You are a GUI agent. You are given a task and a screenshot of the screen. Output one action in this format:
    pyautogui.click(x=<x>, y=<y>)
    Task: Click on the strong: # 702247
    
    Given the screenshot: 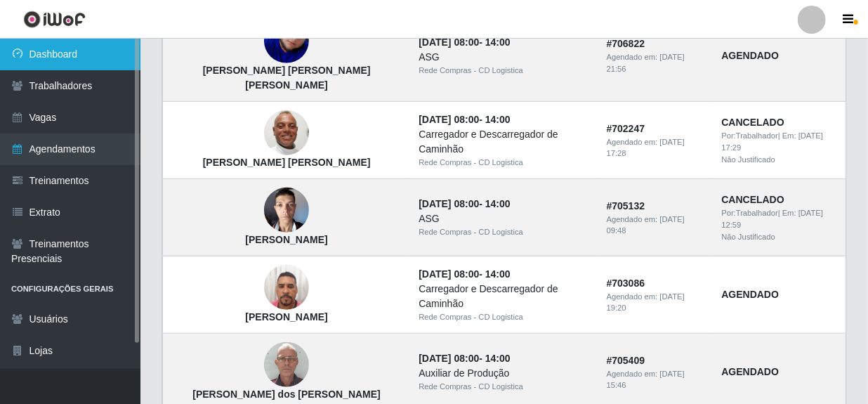 What is the action you would take?
    pyautogui.click(x=626, y=128)
    